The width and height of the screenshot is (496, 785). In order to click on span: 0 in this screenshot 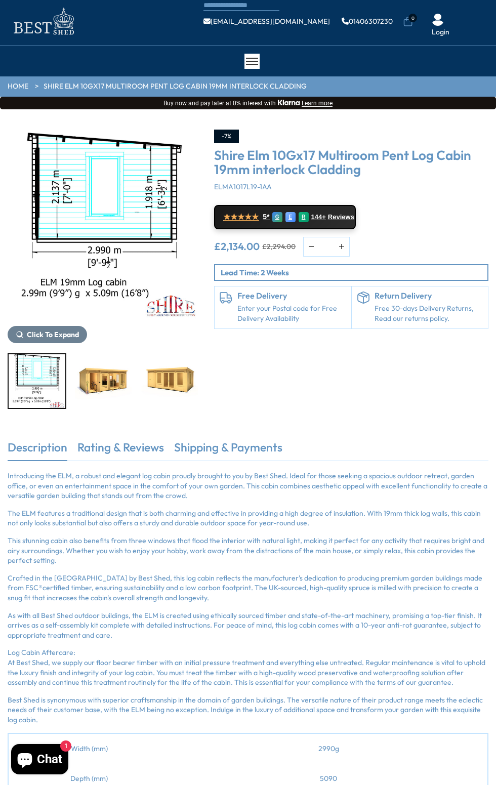, I will do `click(413, 18)`.